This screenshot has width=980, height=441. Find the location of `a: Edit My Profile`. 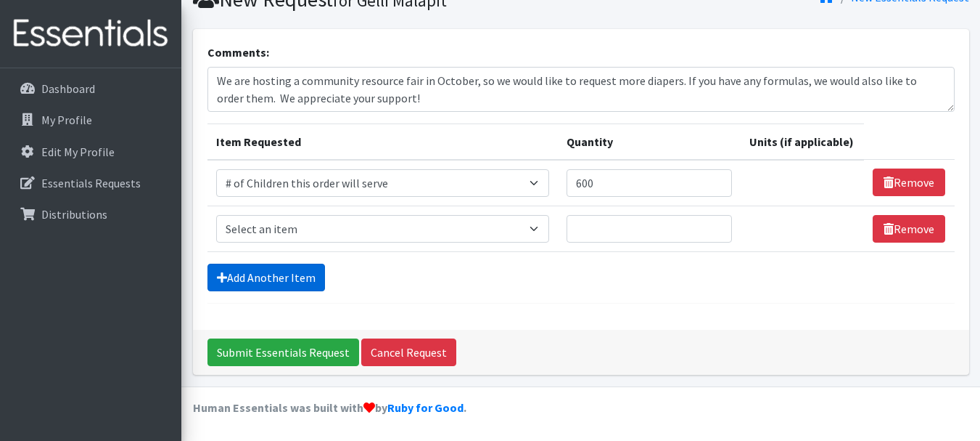

a: Edit My Profile is located at coordinates (91, 152).